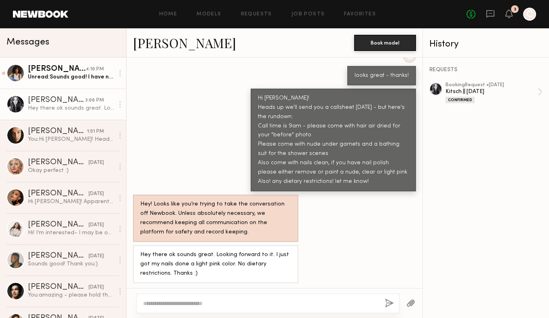 This screenshot has width=549, height=318. I want to click on div: Unread: Sounds good! I have no dietary restrictions. Can’t wait :), so click(71, 77).